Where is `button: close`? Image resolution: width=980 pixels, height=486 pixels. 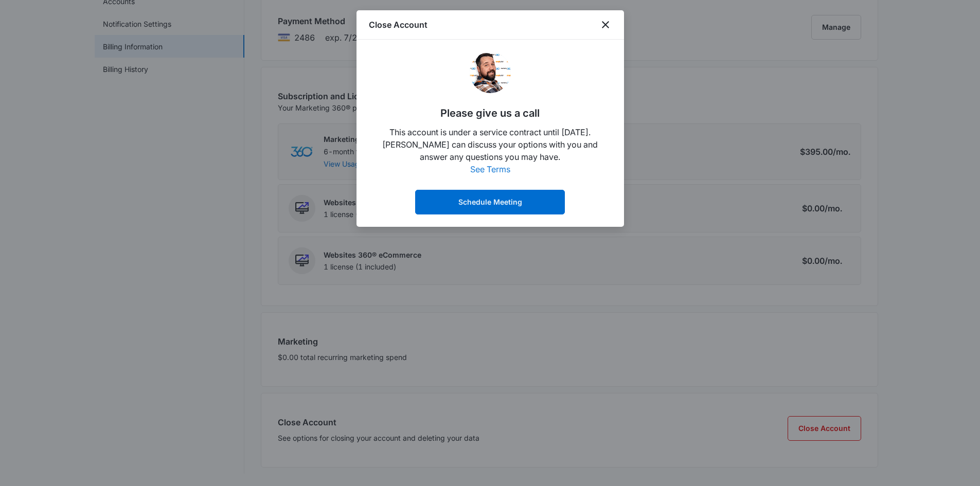 button: close is located at coordinates (606, 25).